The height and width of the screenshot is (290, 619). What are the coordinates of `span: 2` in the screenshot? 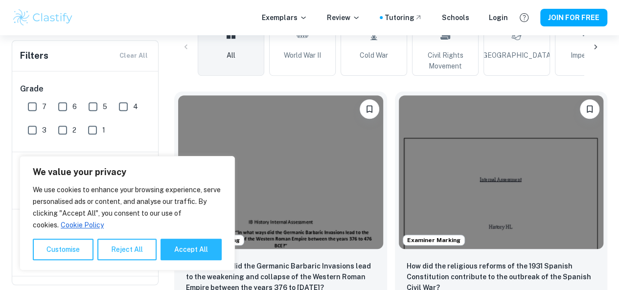 It's located at (74, 130).